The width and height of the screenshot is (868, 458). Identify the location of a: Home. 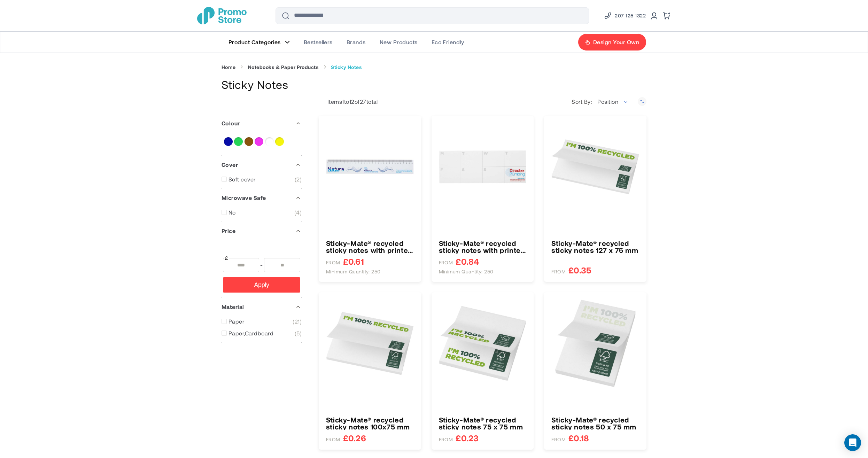
(228, 68).